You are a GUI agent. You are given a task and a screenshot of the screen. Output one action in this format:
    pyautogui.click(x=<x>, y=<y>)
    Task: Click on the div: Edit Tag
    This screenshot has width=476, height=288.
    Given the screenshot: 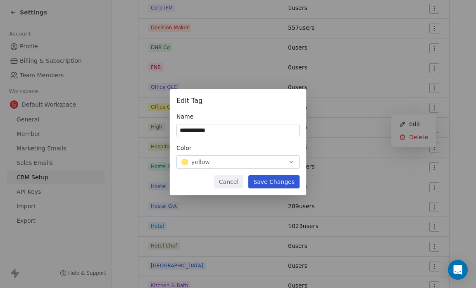 What is the action you would take?
    pyautogui.click(x=238, y=101)
    